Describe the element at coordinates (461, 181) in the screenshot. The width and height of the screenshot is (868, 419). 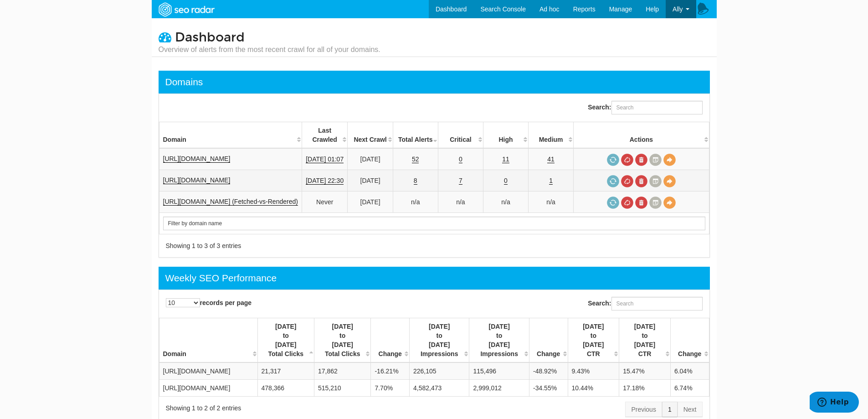
I see `a: 7` at that location.